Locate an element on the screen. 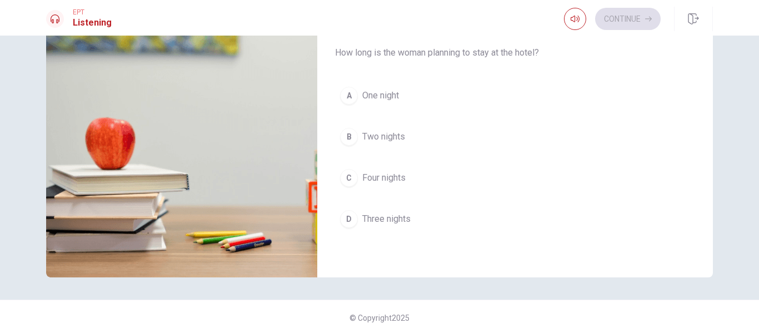  div: D is located at coordinates (349, 219).